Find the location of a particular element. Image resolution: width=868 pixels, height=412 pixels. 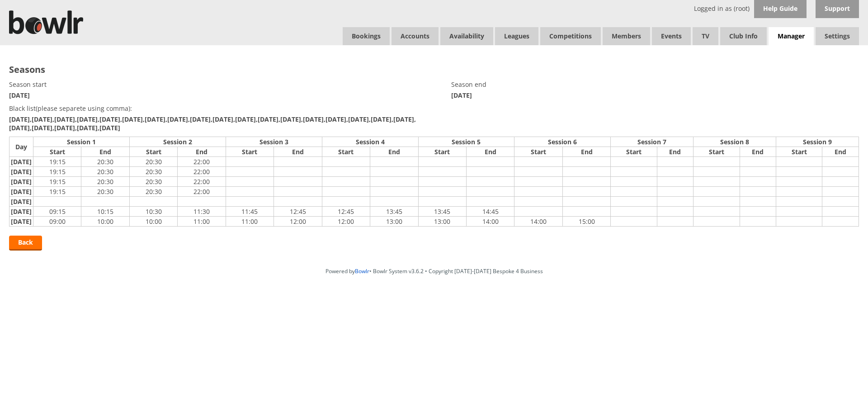

label: Black list(please separete using comma): is located at coordinates (213, 118).